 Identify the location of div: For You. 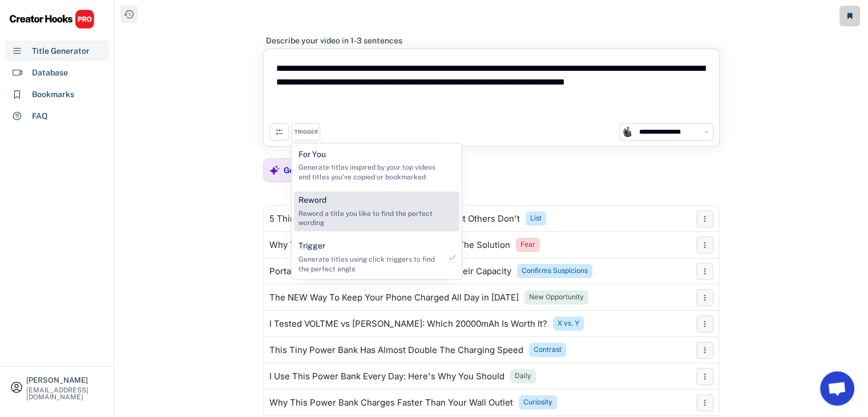
(312, 154).